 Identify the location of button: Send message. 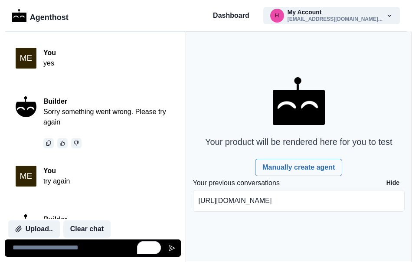
(172, 248).